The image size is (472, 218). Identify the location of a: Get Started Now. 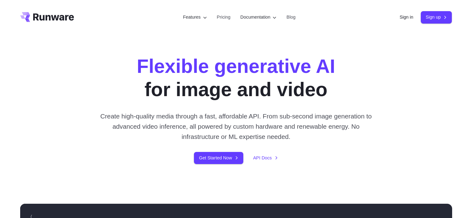
(219, 158).